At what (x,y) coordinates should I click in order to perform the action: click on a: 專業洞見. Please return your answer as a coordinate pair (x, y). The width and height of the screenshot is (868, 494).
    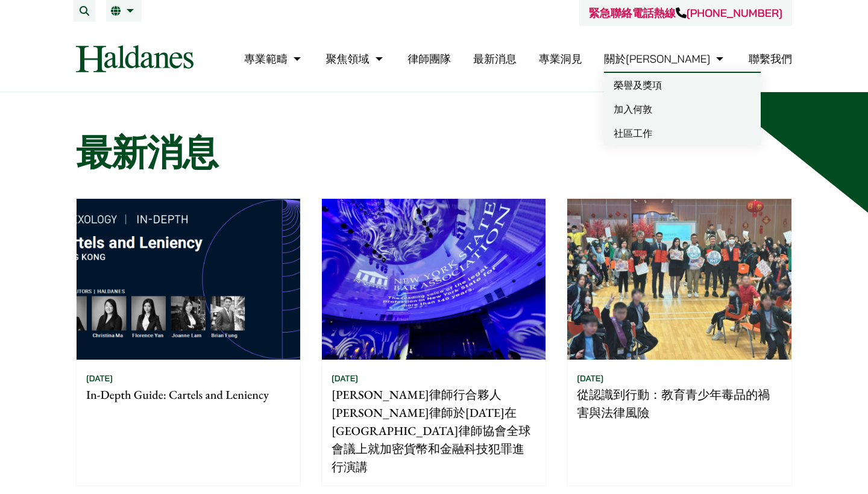
    Looking at the image, I should click on (561, 58).